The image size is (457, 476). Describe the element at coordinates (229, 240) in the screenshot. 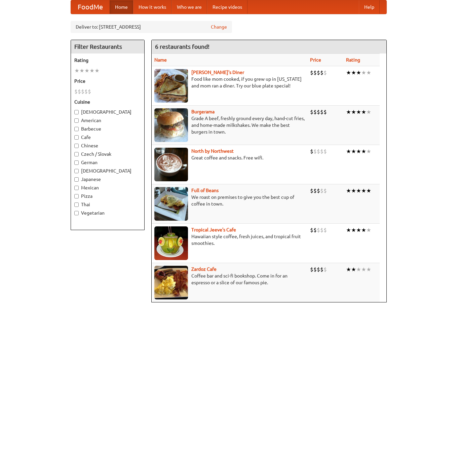

I see `p: Hawaiian style coffee, fresh juices, and tropical fruit smoothies.` at that location.